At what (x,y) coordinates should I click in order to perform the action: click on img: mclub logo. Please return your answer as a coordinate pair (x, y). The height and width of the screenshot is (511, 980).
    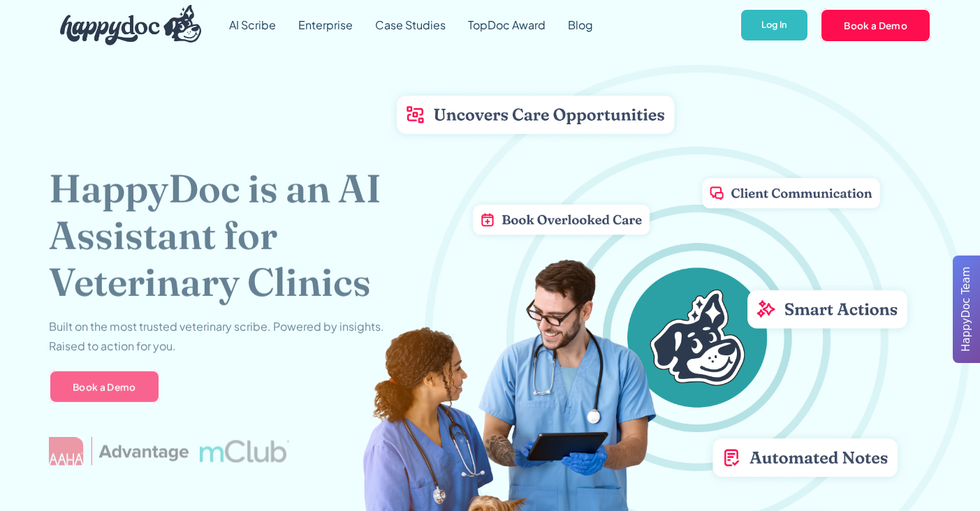
    Looking at the image, I should click on (245, 451).